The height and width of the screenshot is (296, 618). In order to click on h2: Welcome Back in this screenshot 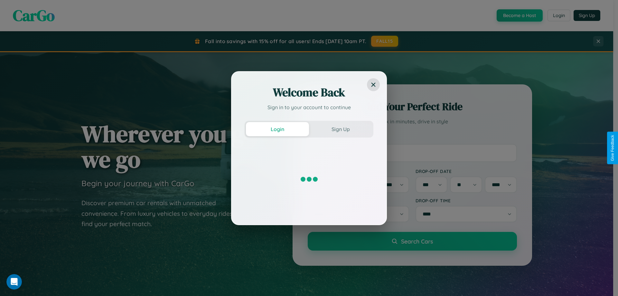, I will do `click(309, 92)`.